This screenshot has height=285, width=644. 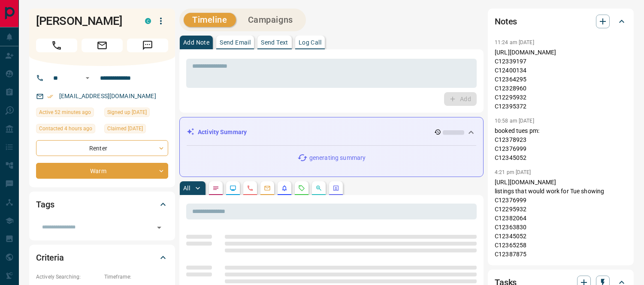 I want to click on button: Timeline, so click(x=210, y=20).